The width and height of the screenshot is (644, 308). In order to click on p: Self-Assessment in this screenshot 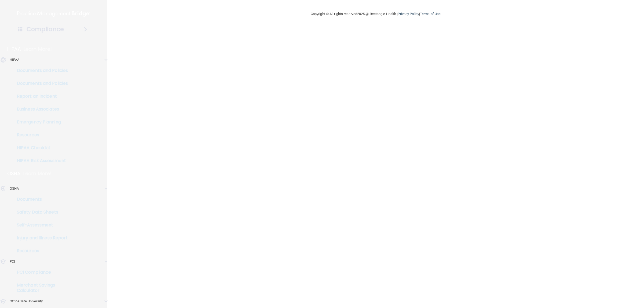, I will do `click(40, 225)`.